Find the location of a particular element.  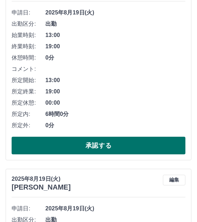

span: 休憩時間: is located at coordinates (29, 58).